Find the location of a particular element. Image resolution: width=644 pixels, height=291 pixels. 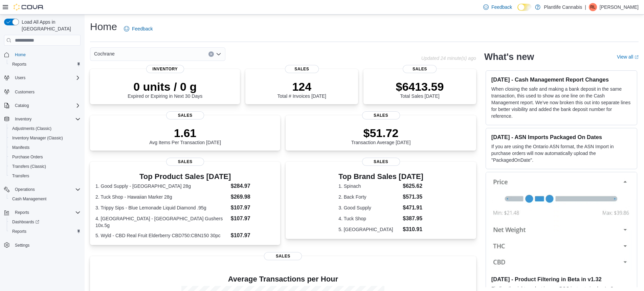

dt: 2. Back Forty is located at coordinates (369, 197).